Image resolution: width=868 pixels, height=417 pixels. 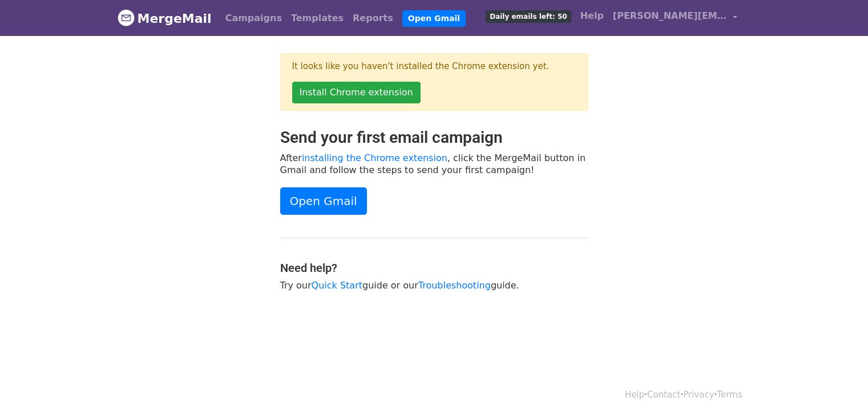 What do you see at coordinates (729, 395) in the screenshot?
I see `a: Terms` at bounding box center [729, 395].